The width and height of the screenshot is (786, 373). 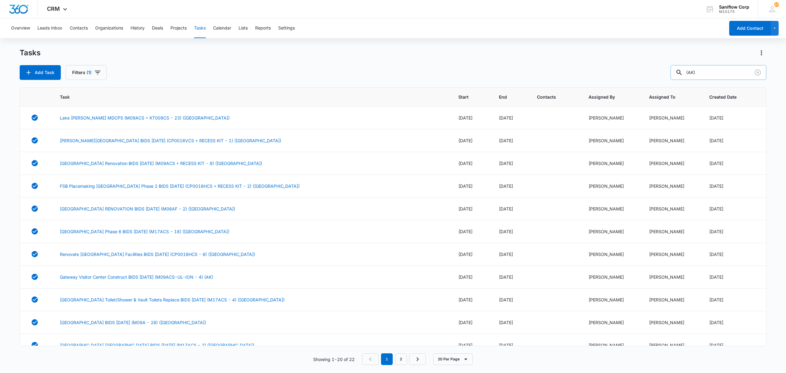 I want to click on button: Tasks, so click(x=200, y=28).